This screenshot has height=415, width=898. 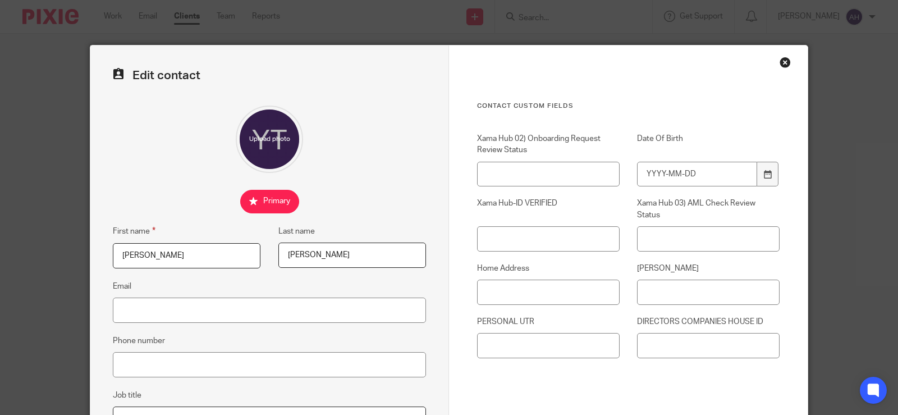 What do you see at coordinates (134, 231) in the screenshot?
I see `label: First name` at bounding box center [134, 231].